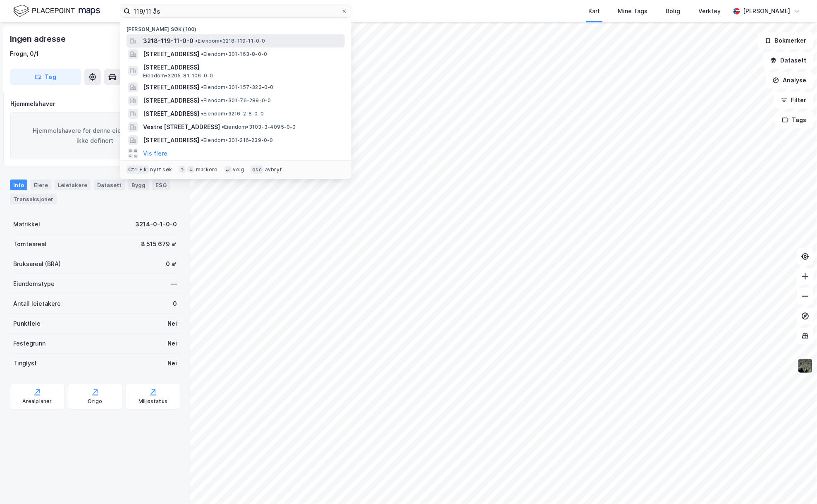 The height and width of the screenshot is (504, 817). Describe the element at coordinates (18, 185) in the screenshot. I see `div: Info` at that location.